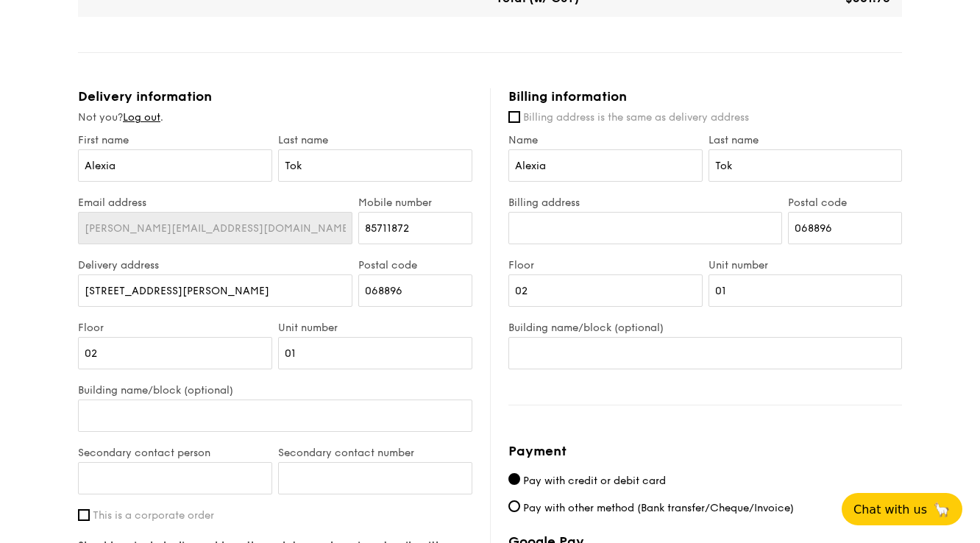 This screenshot has height=543, width=980. What do you see at coordinates (658, 508) in the screenshot?
I see `span: Pay with other method (Bank transfer/Cheque/Invoice)` at bounding box center [658, 508].